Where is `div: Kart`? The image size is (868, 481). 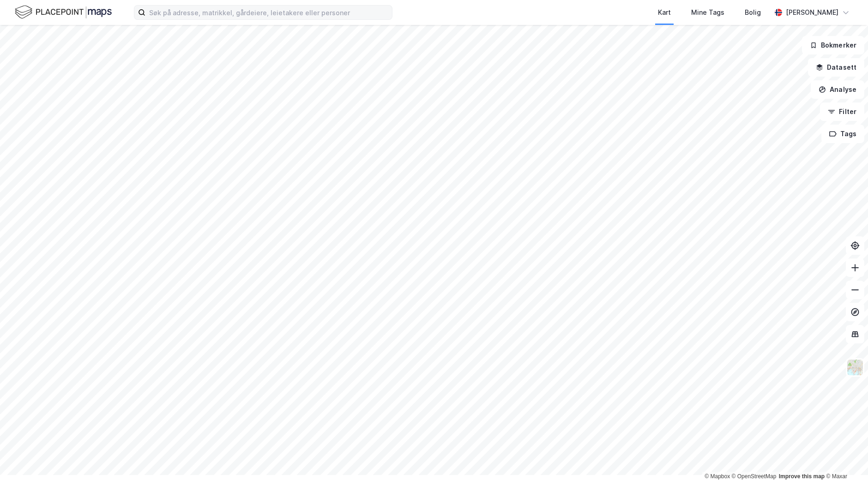 div: Kart is located at coordinates (665, 13).